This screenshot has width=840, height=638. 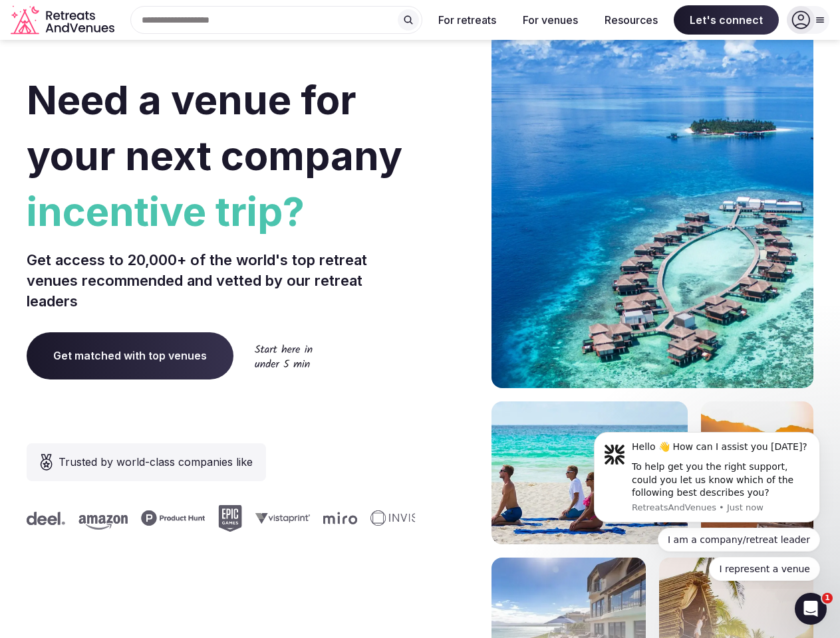 I want to click on span: 1, so click(x=827, y=598).